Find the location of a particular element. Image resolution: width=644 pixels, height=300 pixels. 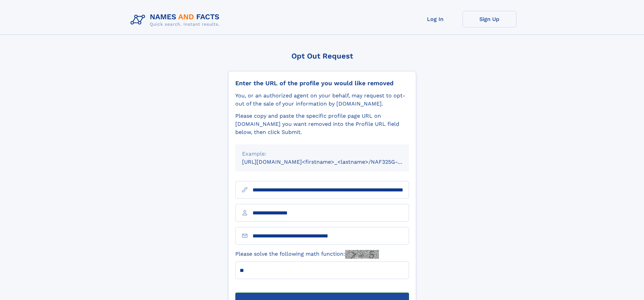

img: Logo Names and Facts is located at coordinates (176, 20).